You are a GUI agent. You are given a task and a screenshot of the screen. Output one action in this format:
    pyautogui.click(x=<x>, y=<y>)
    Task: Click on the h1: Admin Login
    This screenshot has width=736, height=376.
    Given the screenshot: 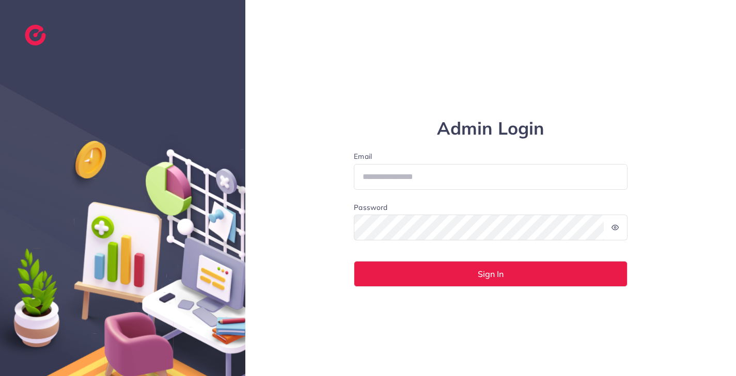 What is the action you would take?
    pyautogui.click(x=490, y=129)
    